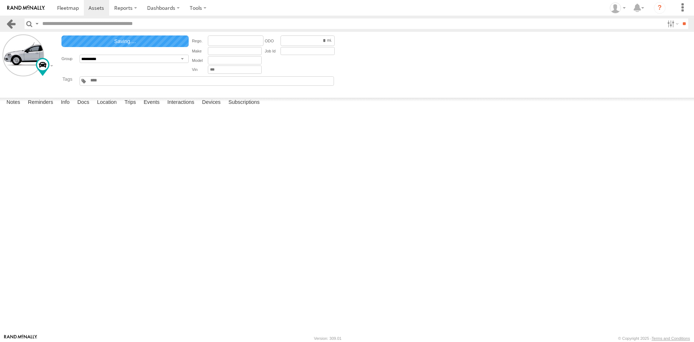 This screenshot has width=694, height=342. Describe the element at coordinates (11, 24) in the screenshot. I see `a: Back to previous Page` at that location.